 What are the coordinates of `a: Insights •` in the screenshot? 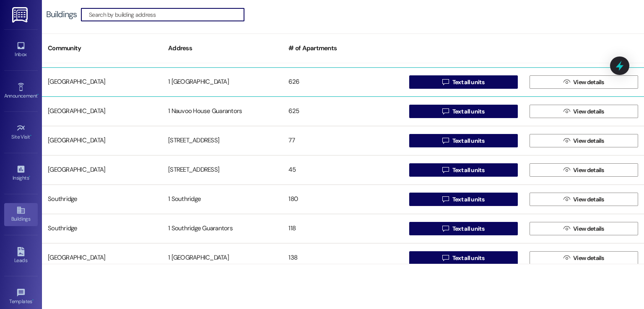 It's located at (21, 174).